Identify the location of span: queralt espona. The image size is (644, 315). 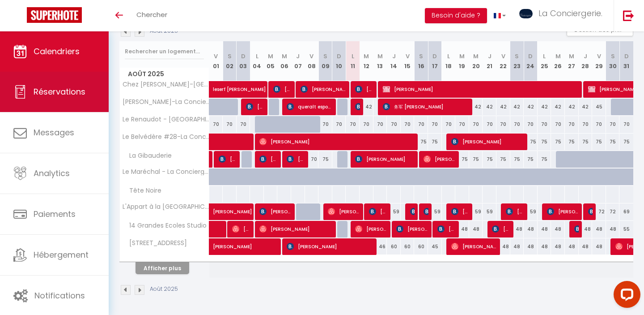
(309, 106).